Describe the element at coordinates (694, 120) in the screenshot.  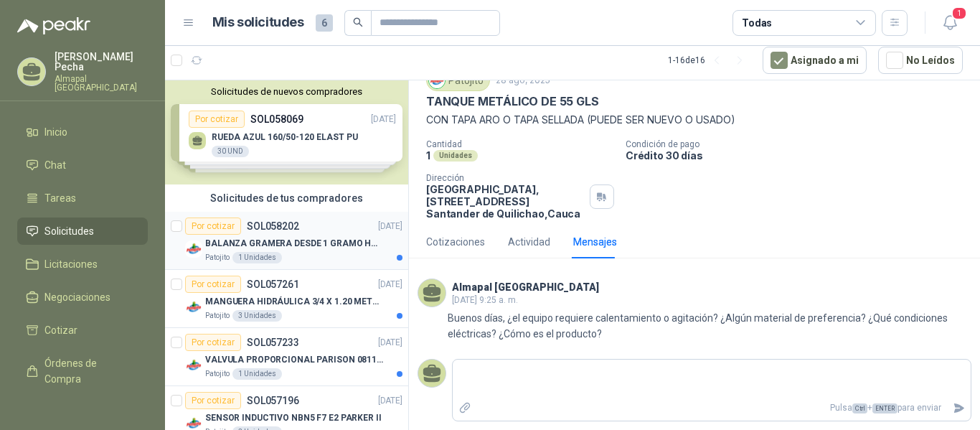
I see `p: CON TAPA ARO O TAPA SELLADA (PUEDE SER NUEVO O USADO)` at that location.